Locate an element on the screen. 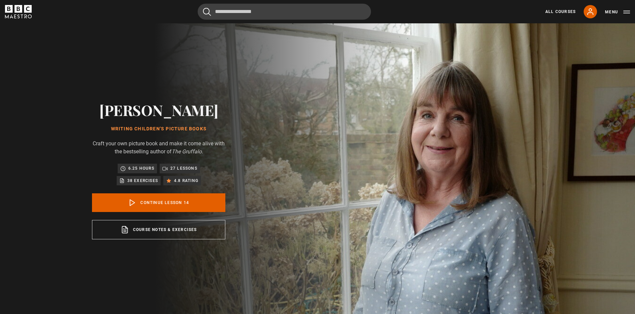 This screenshot has width=635, height=314. svg: BBC Maestro is located at coordinates (18, 12).